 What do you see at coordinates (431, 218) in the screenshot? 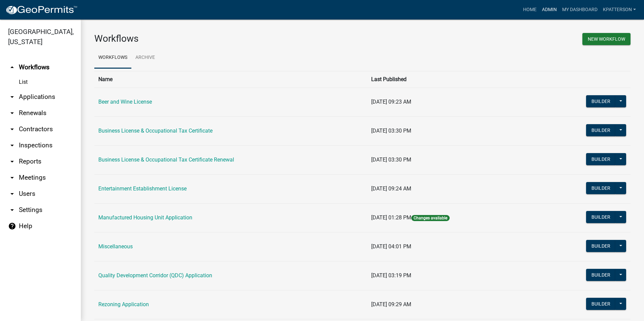
I see `span: Changes available` at bounding box center [431, 218].